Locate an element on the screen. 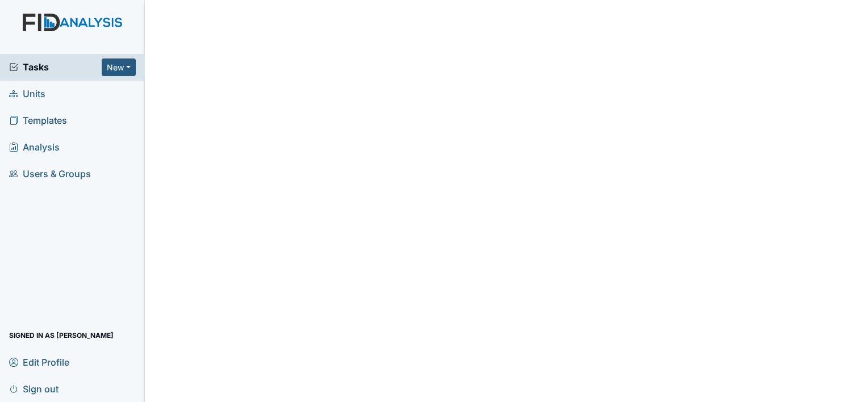 The width and height of the screenshot is (868, 402). span: Analysis is located at coordinates (34, 147).